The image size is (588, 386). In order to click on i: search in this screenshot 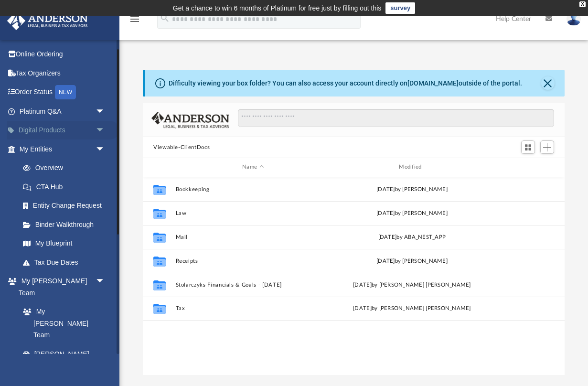, I will do `click(165, 18)`.